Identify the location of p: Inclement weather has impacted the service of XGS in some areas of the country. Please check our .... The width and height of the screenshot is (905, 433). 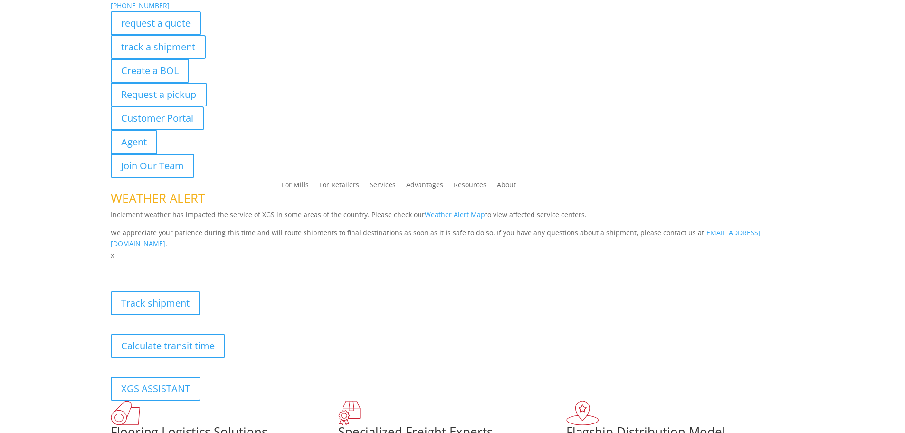
(453, 218).